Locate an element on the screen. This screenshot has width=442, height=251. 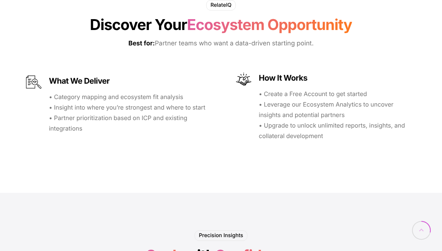
h4: How It Works is located at coordinates (337, 78).